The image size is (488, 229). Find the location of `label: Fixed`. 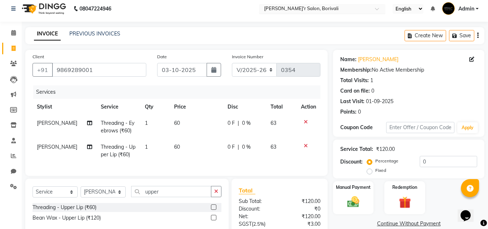

label: Fixed is located at coordinates (381, 170).